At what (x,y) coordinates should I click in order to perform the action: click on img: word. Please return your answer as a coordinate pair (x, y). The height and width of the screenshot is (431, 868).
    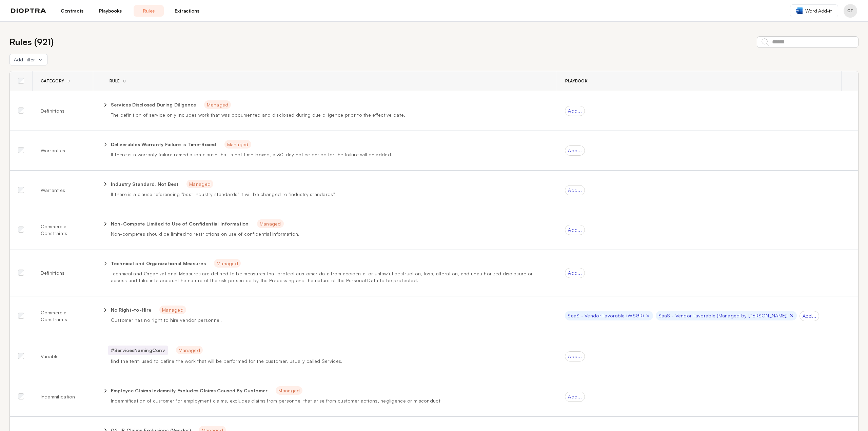
    Looking at the image, I should click on (799, 11).